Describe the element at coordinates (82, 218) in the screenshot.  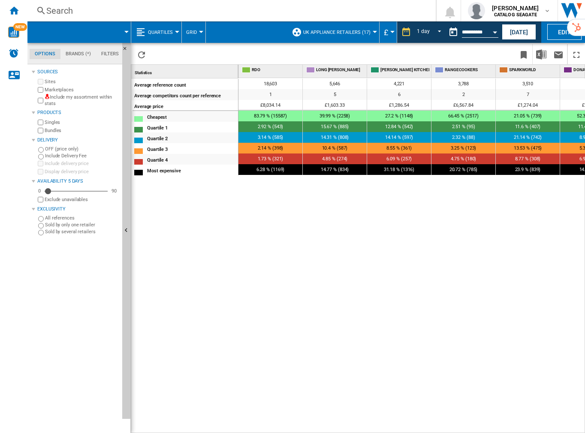
I see `label: All references` at that location.